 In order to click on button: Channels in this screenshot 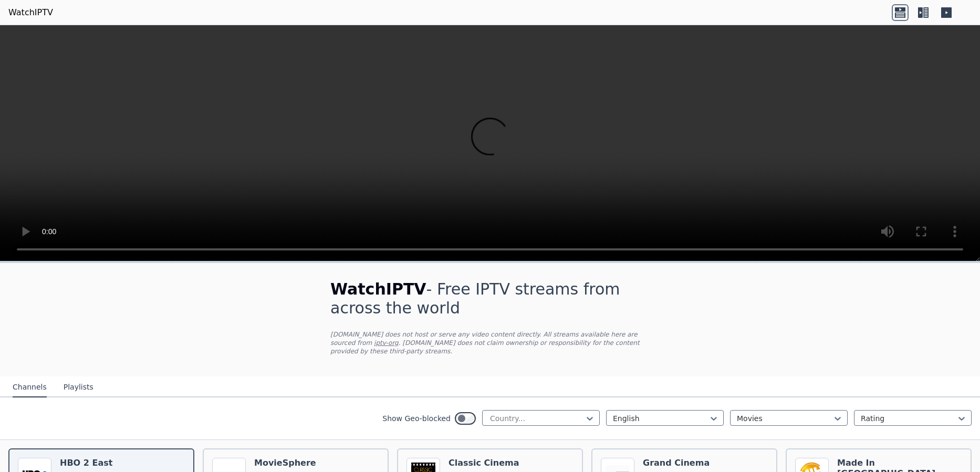, I will do `click(30, 388)`.